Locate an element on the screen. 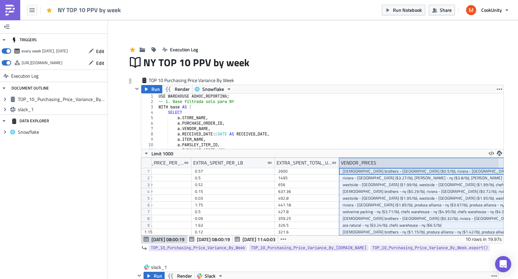  button: Execution Log is located at coordinates (180, 49).